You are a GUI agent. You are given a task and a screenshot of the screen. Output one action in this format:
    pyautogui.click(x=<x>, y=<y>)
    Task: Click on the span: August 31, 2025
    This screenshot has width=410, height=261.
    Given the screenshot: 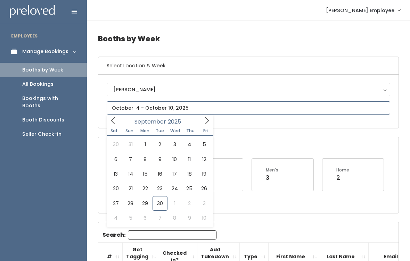 What is the action you would take?
    pyautogui.click(x=130, y=145)
    